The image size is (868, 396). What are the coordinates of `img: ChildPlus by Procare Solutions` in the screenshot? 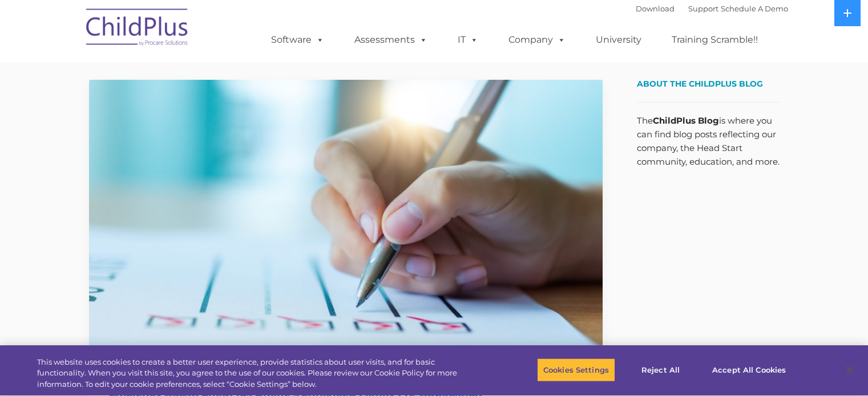 It's located at (137, 29).